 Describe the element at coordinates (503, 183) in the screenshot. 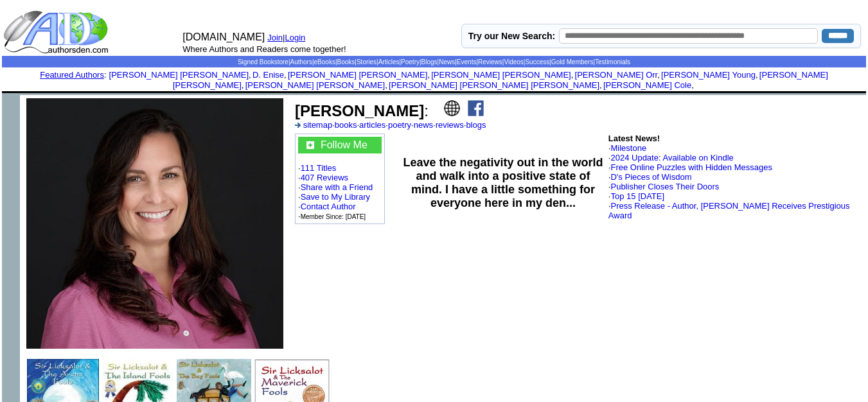

I see `b: Leave the negativity out in the world and walk into a positive state of mind. I have a little som...` at that location.